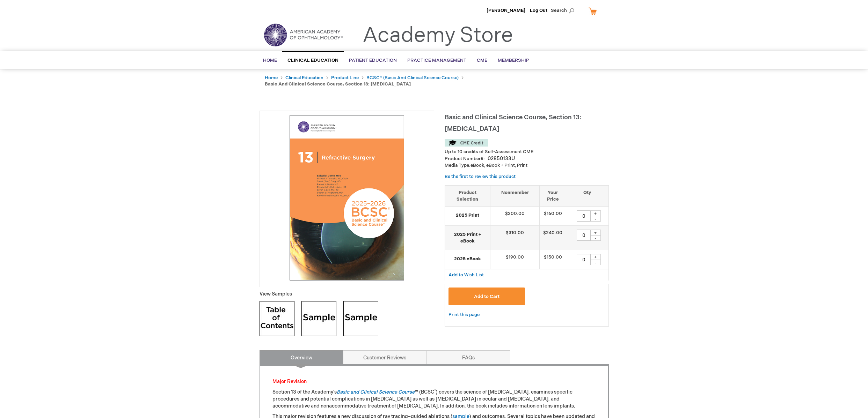  Describe the element at coordinates (527, 152) in the screenshot. I see `li: Up to 10 credits of Self-Assessment CME` at that location.